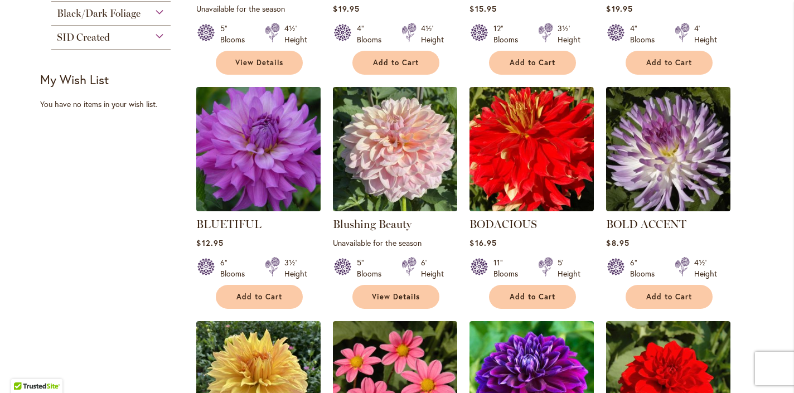 The image size is (794, 393). Describe the element at coordinates (705, 34) in the screenshot. I see `div: 4' Height` at that location.